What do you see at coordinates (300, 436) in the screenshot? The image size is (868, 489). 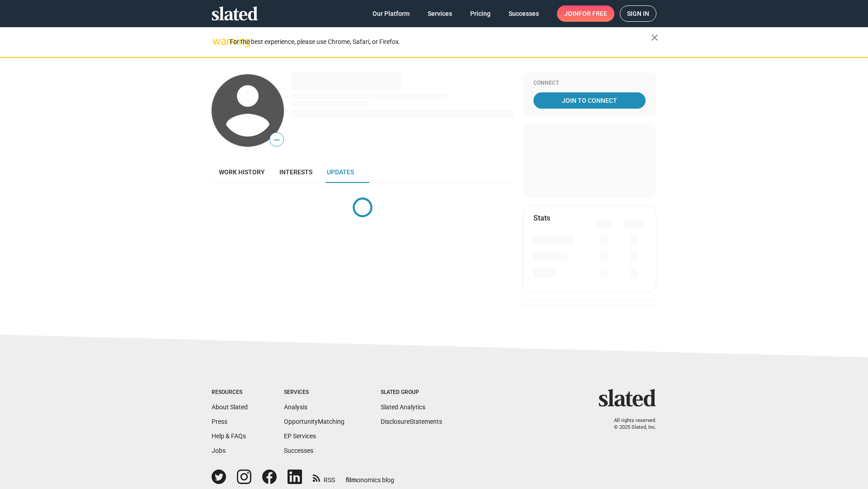 I see `a: EP Services` at bounding box center [300, 436].